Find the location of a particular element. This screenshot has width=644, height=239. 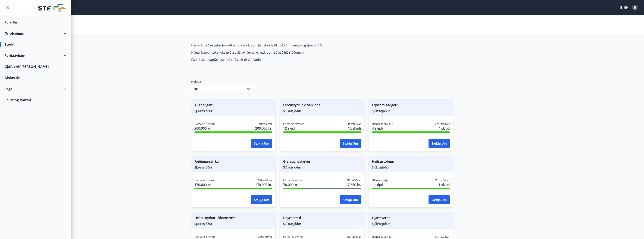

p: Hámarksupphæð styrks miðast við að lágmarksréttindum sé náð hjá sjóðunum. is located at coordinates (280, 52).